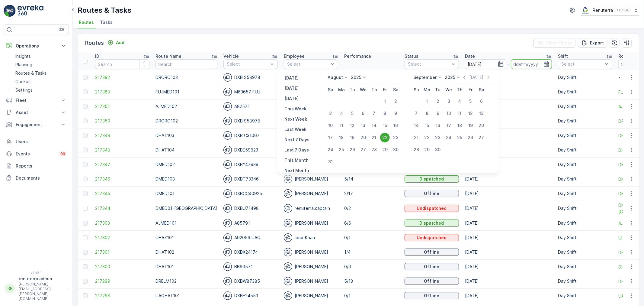 Image resolution: width=644 pixels, height=306 pixels. Describe the element at coordinates (123, 150) in the screenshot. I see `span: 217348` at that location.